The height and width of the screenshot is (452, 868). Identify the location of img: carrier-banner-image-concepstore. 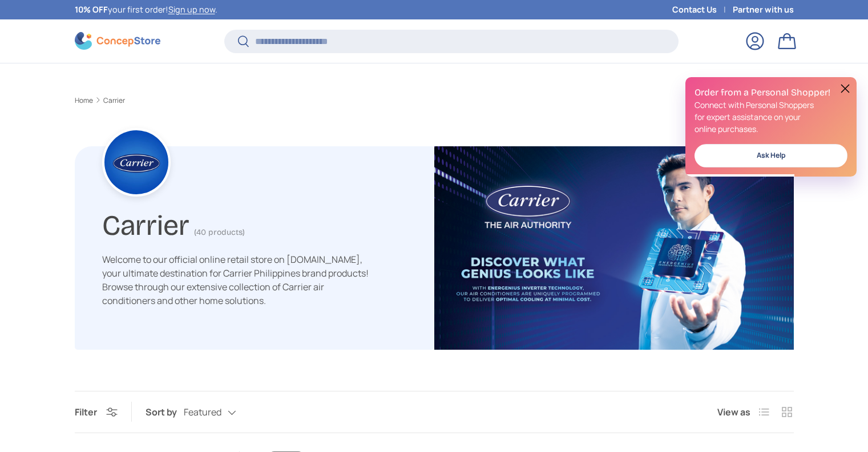
(614, 248).